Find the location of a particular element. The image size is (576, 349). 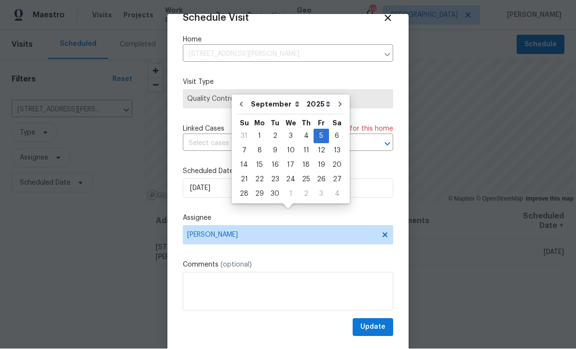

div: Tue Sep 23 2025 is located at coordinates (275, 180).